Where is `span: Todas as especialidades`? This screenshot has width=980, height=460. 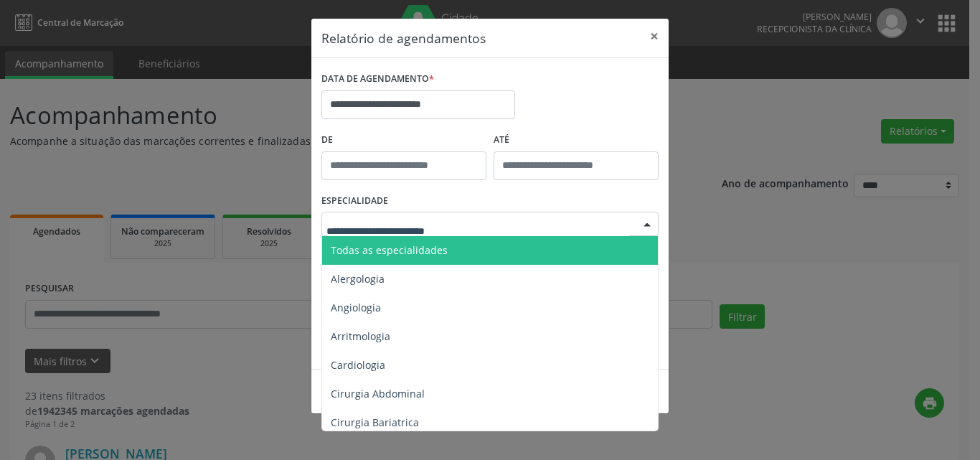
span: Todas as especialidades is located at coordinates (389, 250).